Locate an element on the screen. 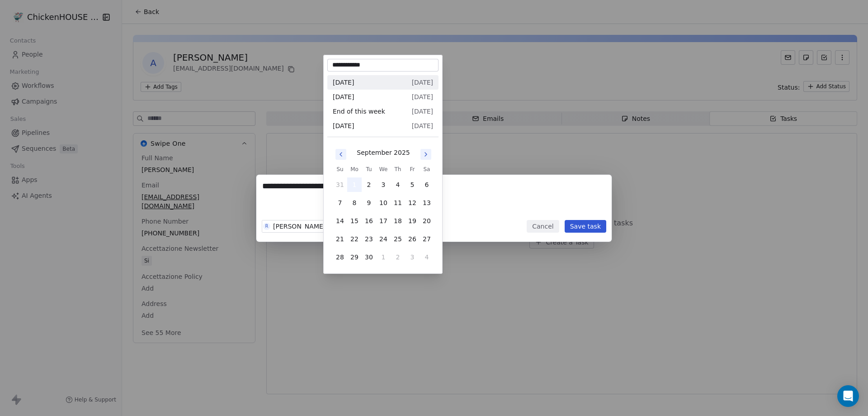 The height and width of the screenshot is (416, 868). th: Monday is located at coordinates (355, 169).